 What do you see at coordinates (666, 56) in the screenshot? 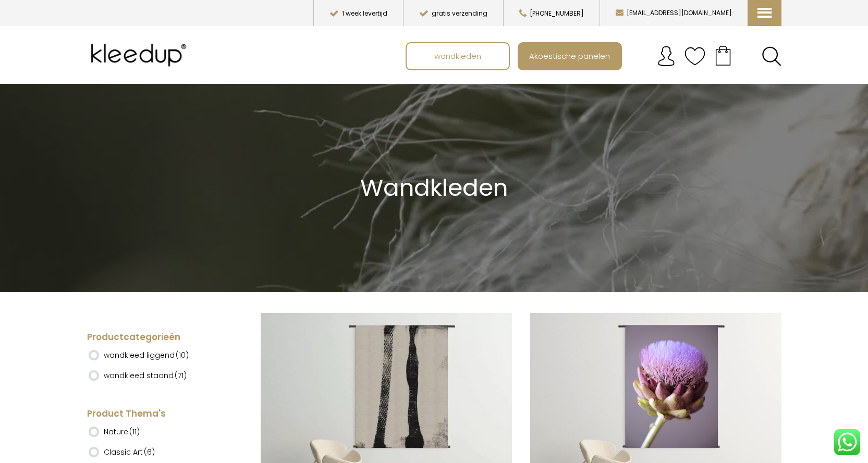
I see `img: account.svg` at bounding box center [666, 56].